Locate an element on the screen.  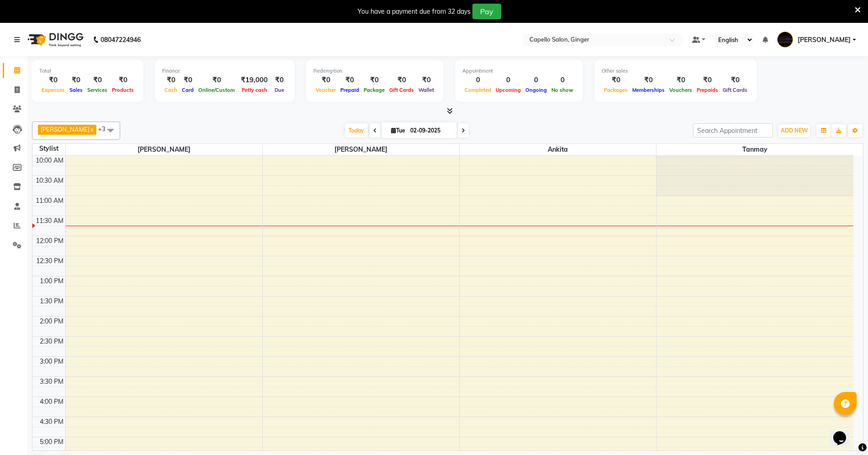
span: Prepaids is located at coordinates (707, 90).